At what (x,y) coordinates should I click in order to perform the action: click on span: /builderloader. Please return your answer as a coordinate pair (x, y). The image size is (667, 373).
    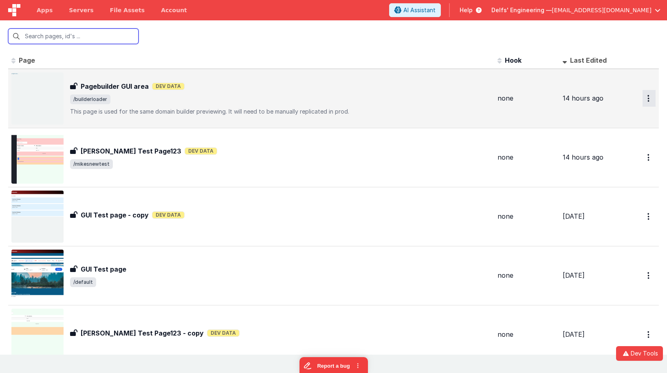
    Looking at the image, I should click on (90, 99).